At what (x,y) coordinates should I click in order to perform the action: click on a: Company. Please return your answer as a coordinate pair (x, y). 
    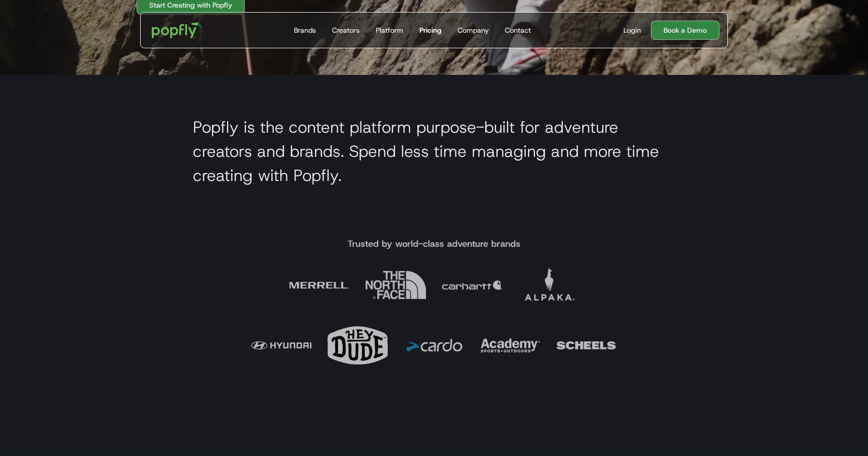
    Looking at the image, I should click on (473, 30).